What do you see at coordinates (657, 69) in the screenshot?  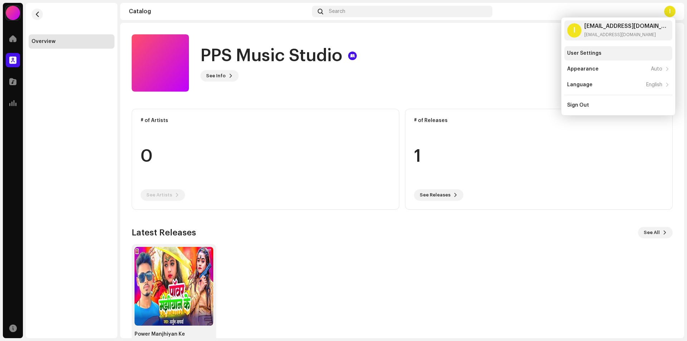 I see `div: Auto` at bounding box center [657, 69].